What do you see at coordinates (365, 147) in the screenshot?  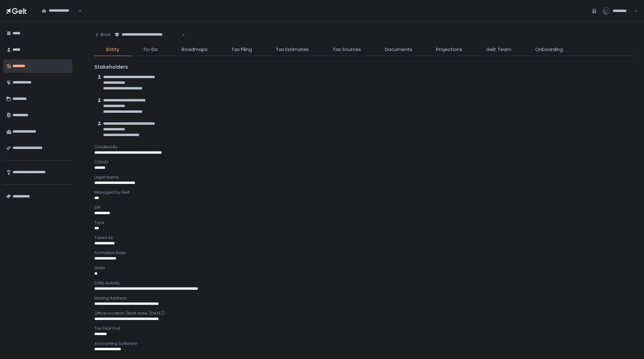 I see `div: Created By` at bounding box center [365, 147].